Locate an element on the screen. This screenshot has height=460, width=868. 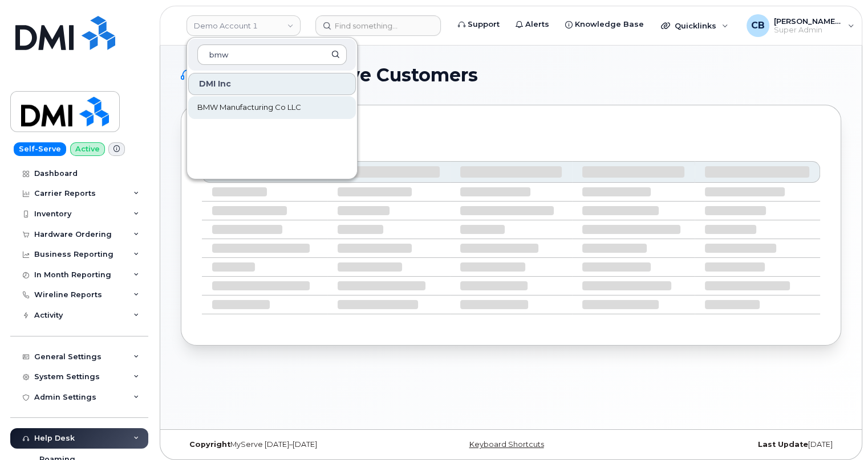
span: BMW Manufacturing Co LLC is located at coordinates (249, 108).